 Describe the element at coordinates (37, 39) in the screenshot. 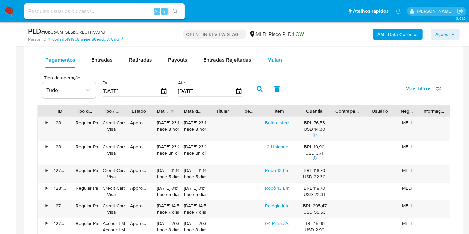

I see `b: Person ID` at that location.